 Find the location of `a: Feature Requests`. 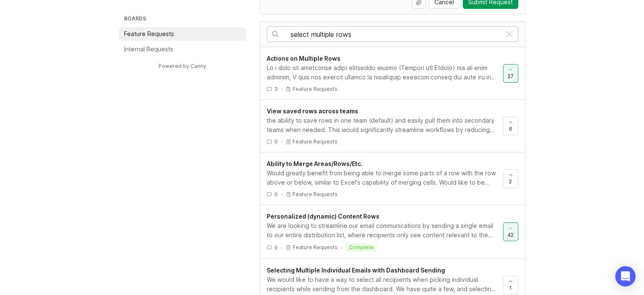

a: Feature Requests is located at coordinates (183, 34).